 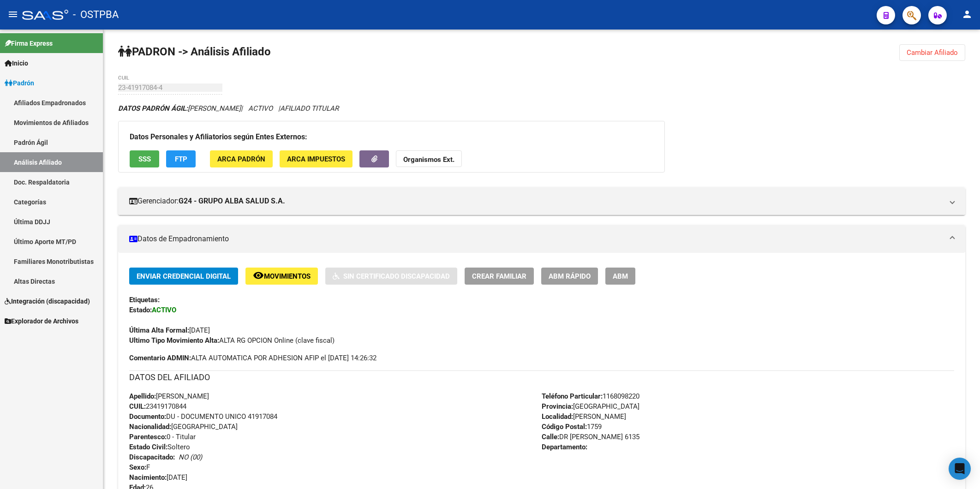 What do you see at coordinates (242, 159) in the screenshot?
I see `button: ARCA Padrón` at bounding box center [242, 159].